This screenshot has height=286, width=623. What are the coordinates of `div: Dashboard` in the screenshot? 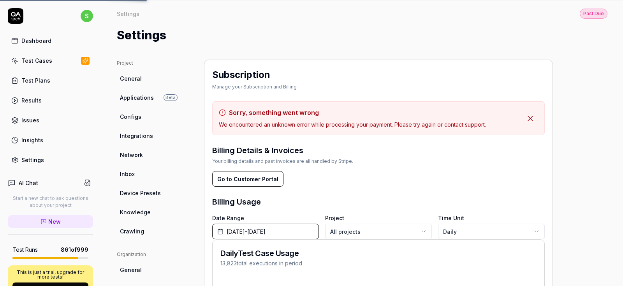 It's located at (36, 41).